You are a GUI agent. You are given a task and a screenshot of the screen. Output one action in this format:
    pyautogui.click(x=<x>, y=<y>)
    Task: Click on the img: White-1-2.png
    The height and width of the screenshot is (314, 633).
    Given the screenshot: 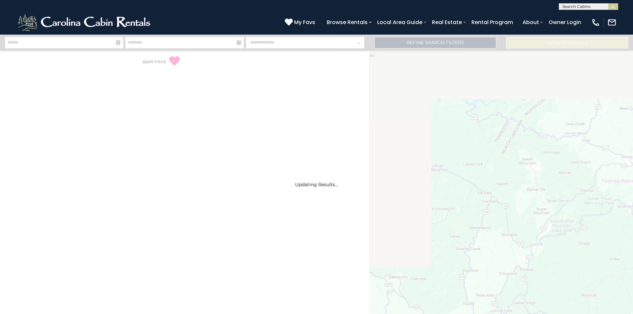 What is the action you would take?
    pyautogui.click(x=85, y=22)
    